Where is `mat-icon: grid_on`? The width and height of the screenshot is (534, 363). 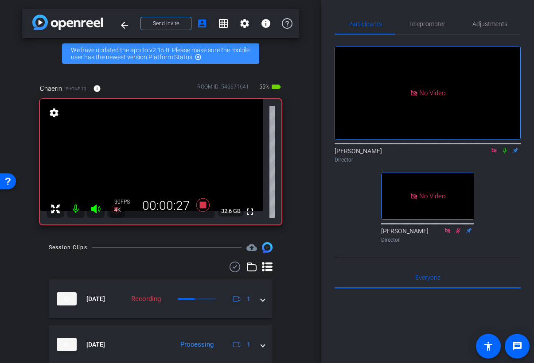 mat-icon: grid_on is located at coordinates (223, 23).